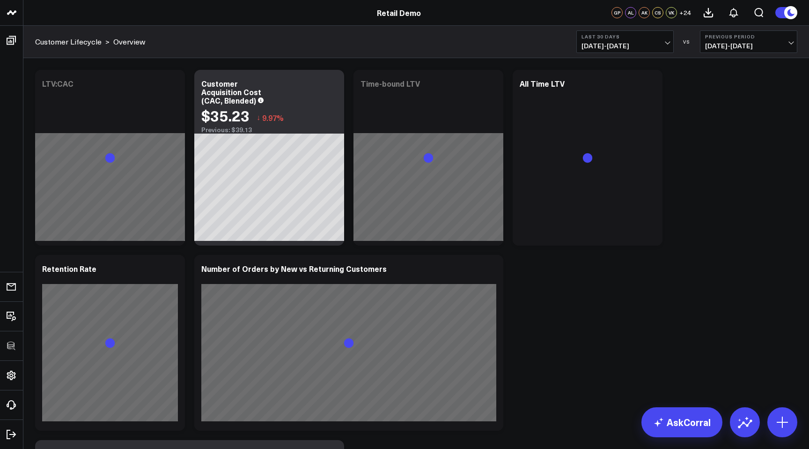  What do you see at coordinates (658, 13) in the screenshot?
I see `div: CS` at bounding box center [658, 13].